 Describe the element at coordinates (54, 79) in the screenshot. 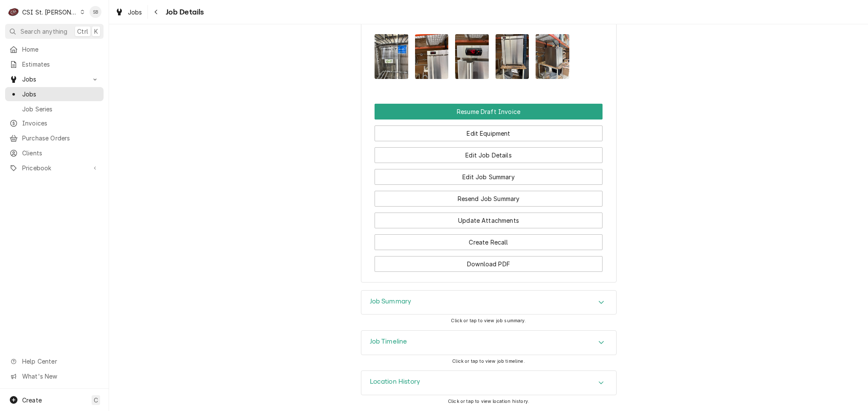

I see `a: Go to Jobs` at that location.